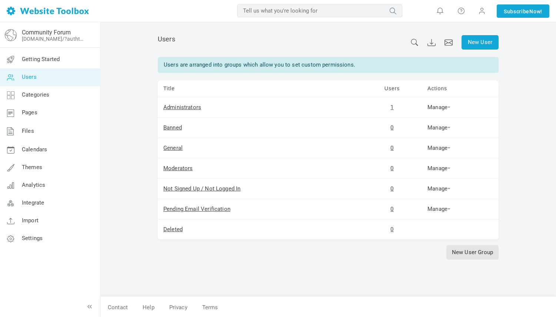 The image size is (556, 317). What do you see at coordinates (178, 308) in the screenshot?
I see `a: Privacy` at bounding box center [178, 308].